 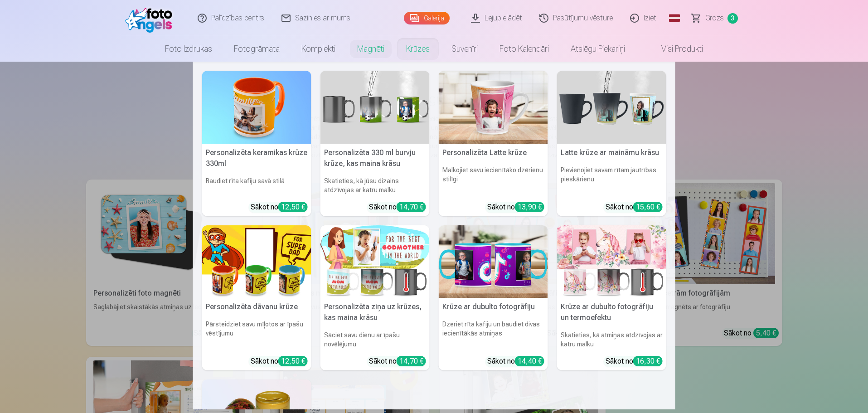 What do you see at coordinates (465, 49) in the screenshot?
I see `a: Suvenīri` at bounding box center [465, 49].